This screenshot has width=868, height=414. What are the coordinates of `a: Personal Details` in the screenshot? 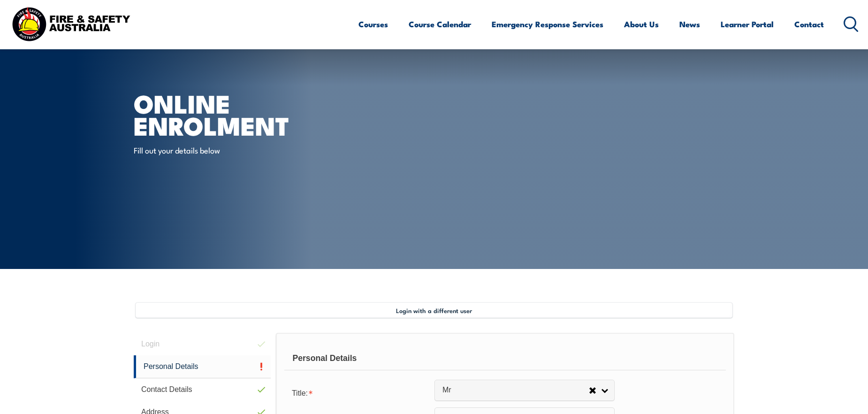 It's located at (202, 367).